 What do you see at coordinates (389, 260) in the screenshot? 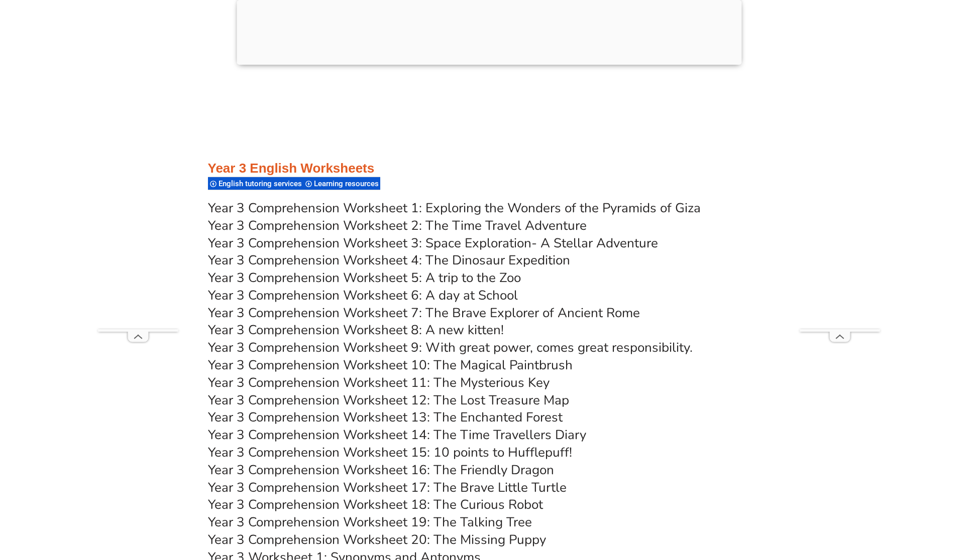
I see `a: Year 3 Comprehension Worksheet 4: The Dinosaur Expedition` at bounding box center [389, 260].